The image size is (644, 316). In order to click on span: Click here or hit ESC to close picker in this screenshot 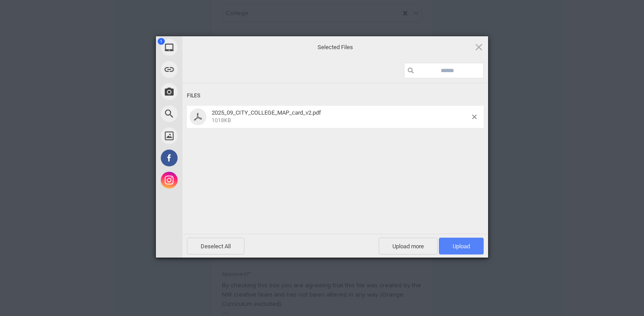, I will do `click(479, 47)`.